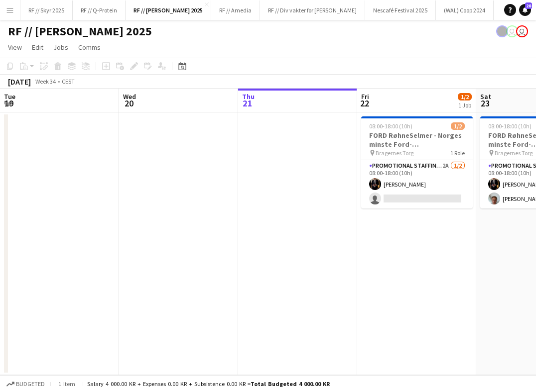 The height and width of the screenshot is (392, 536). Describe the element at coordinates (529, 5) in the screenshot. I see `span: 28` at that location.